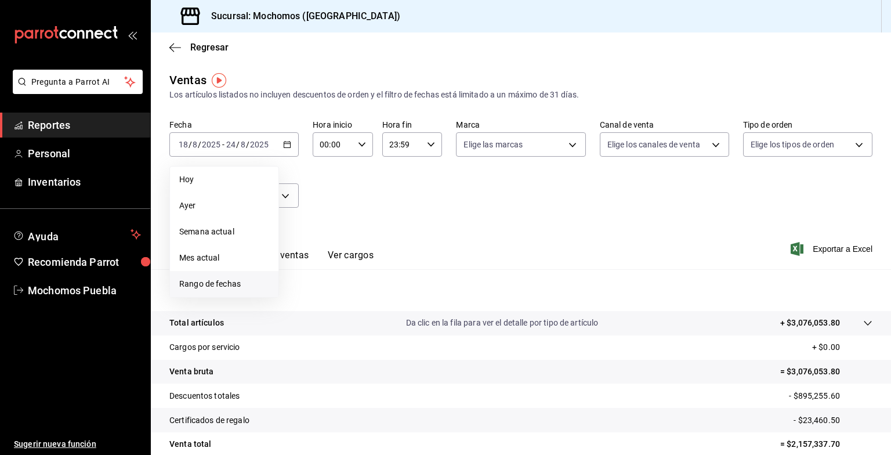 The image size is (891, 455). What do you see at coordinates (521, 95) in the screenshot?
I see `div: Los artículos listados no incluyen descuentos de orden y el filtro de fechas está limitado a un m...` at bounding box center [521, 95].